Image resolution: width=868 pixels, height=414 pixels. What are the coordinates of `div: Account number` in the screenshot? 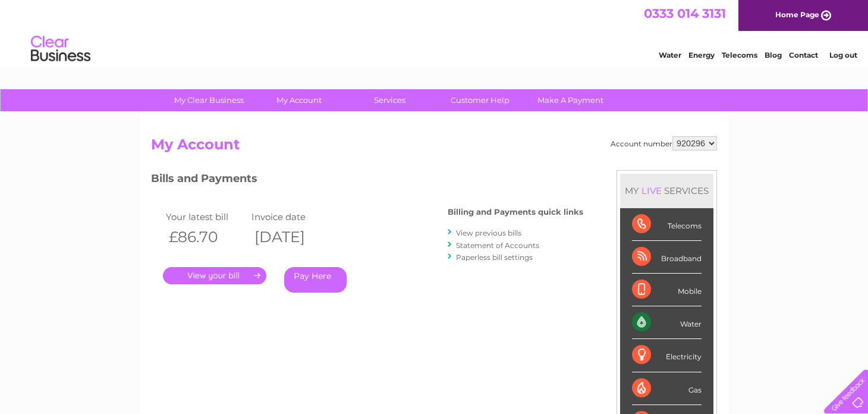 It's located at (663, 143).